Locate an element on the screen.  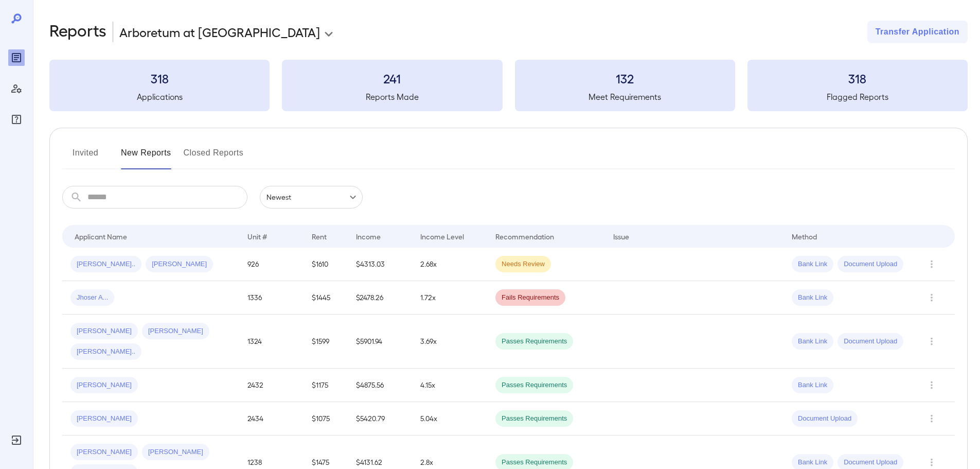
div: Log Out is located at coordinates (16, 441).